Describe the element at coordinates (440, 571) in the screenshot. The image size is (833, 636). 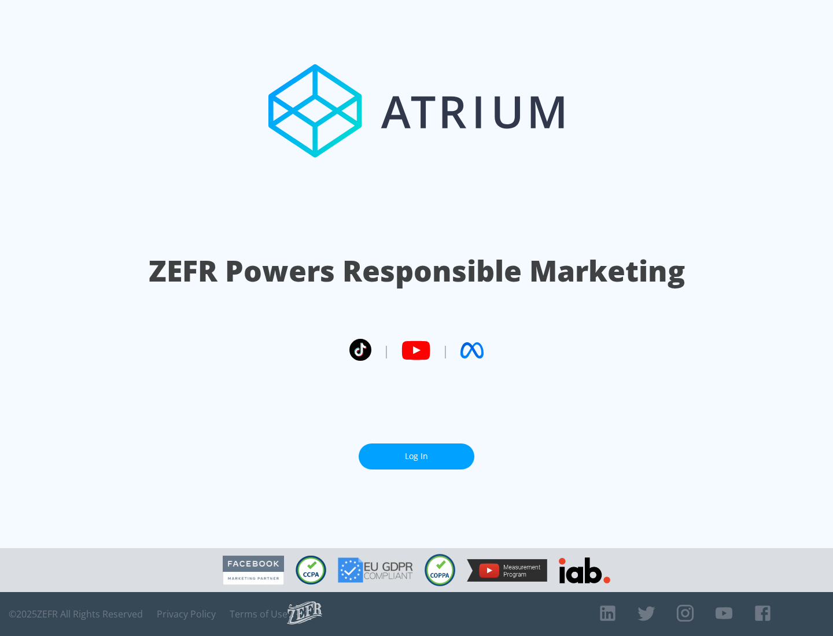
I see `img: COPPA Compliant` at that location.